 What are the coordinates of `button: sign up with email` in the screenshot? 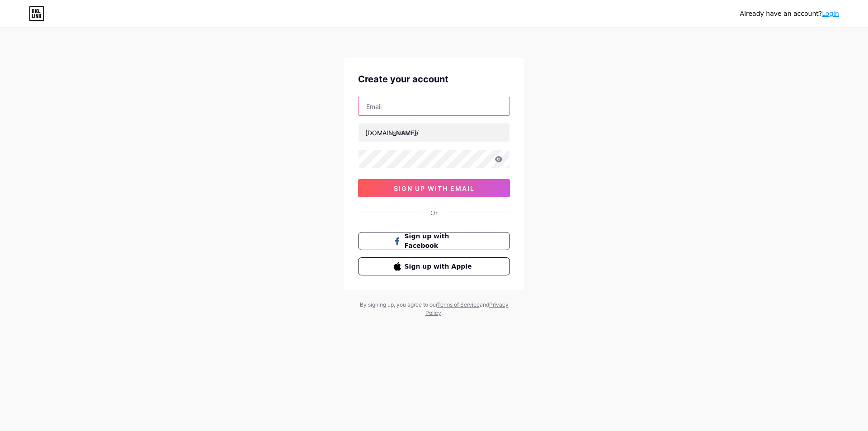 It's located at (434, 188).